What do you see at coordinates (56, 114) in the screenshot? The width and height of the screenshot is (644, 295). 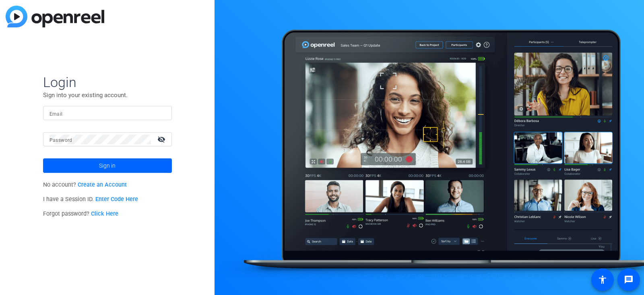 I see `mat-label: Email` at bounding box center [56, 114].